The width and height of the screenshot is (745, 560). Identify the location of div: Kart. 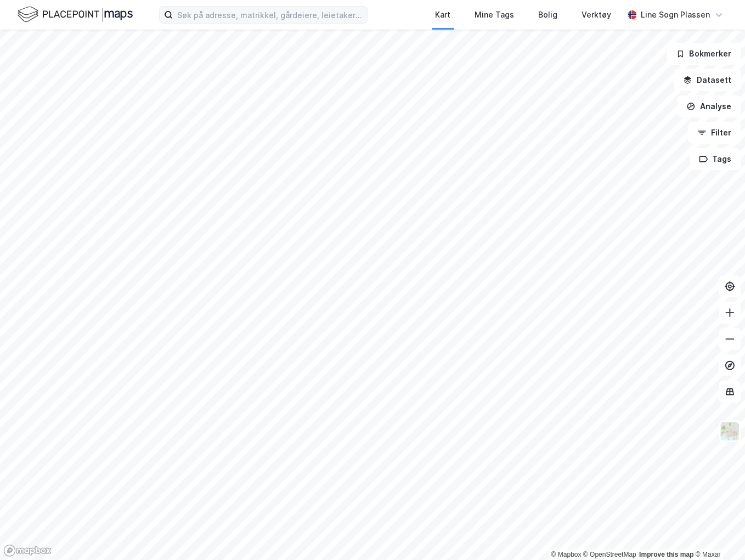
(442, 14).